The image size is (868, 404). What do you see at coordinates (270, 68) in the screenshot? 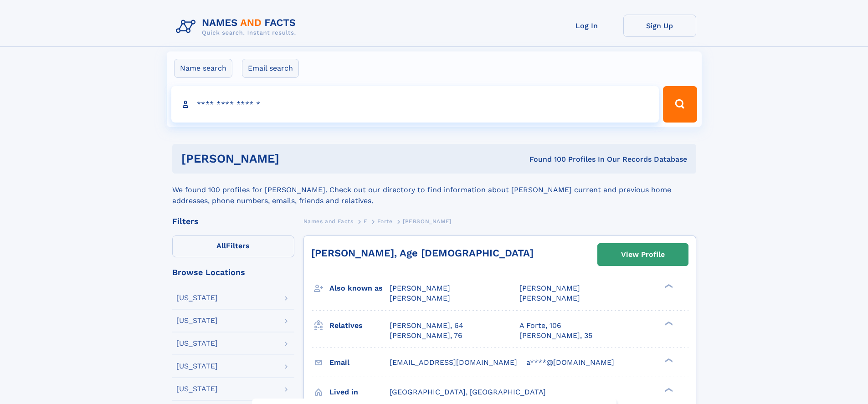
I see `label: Email search` at bounding box center [270, 68].